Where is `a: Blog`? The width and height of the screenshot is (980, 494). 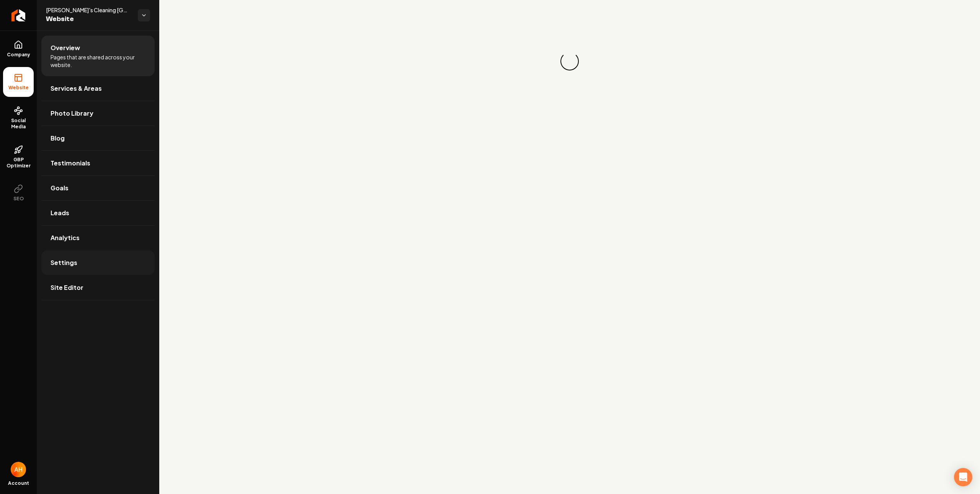 a: Blog is located at coordinates (98, 138).